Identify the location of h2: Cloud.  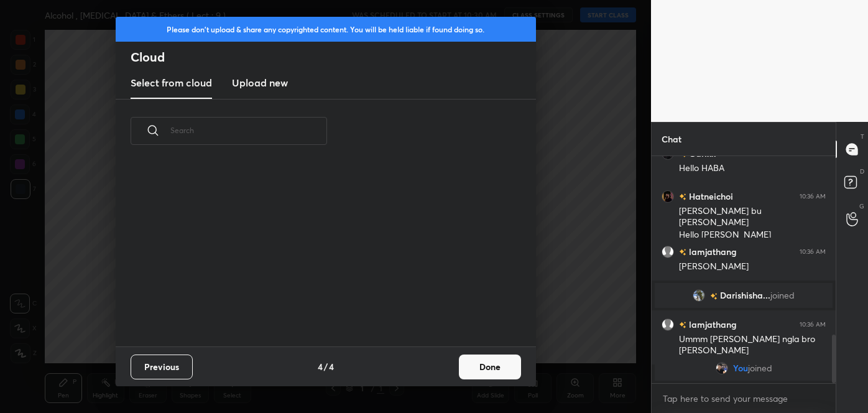
(333, 57).